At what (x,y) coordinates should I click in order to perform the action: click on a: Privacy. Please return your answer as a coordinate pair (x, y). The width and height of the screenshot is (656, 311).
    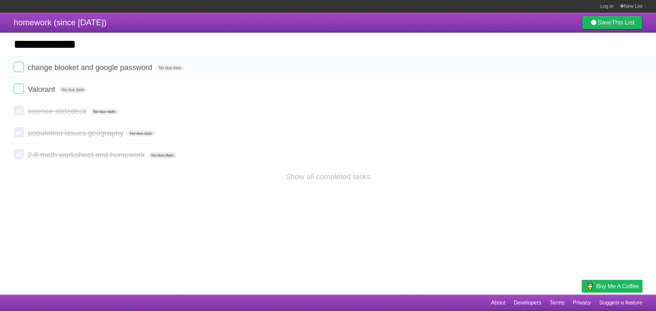
    Looking at the image, I should click on (582, 303).